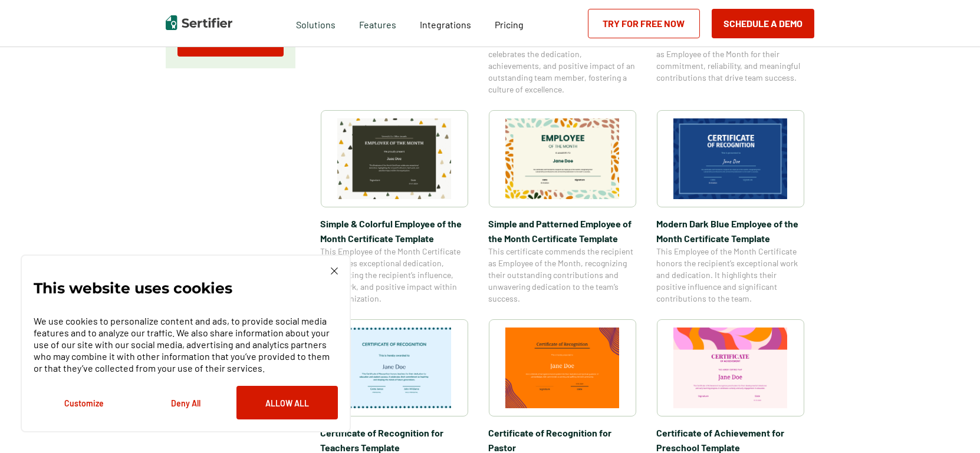  I want to click on span: Pricing, so click(509, 24).